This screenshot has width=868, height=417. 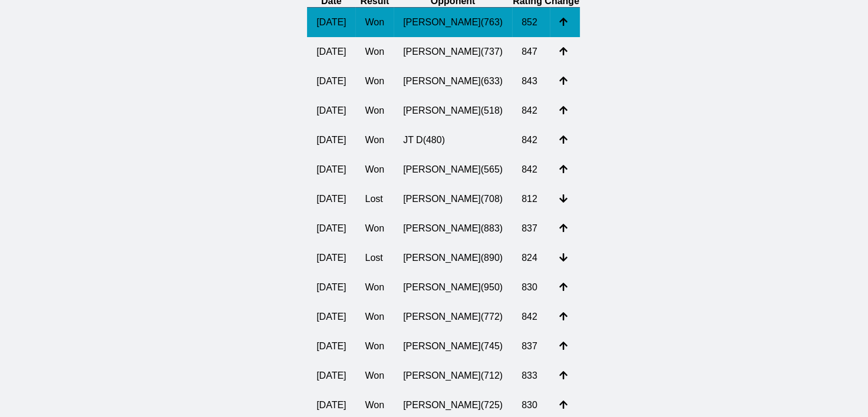 I want to click on td: 847, so click(x=531, y=52).